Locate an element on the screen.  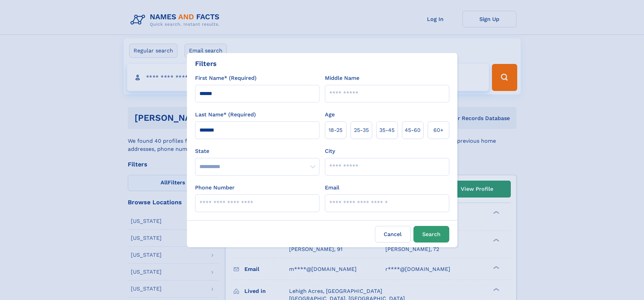
label: Middle Name is located at coordinates (342, 78).